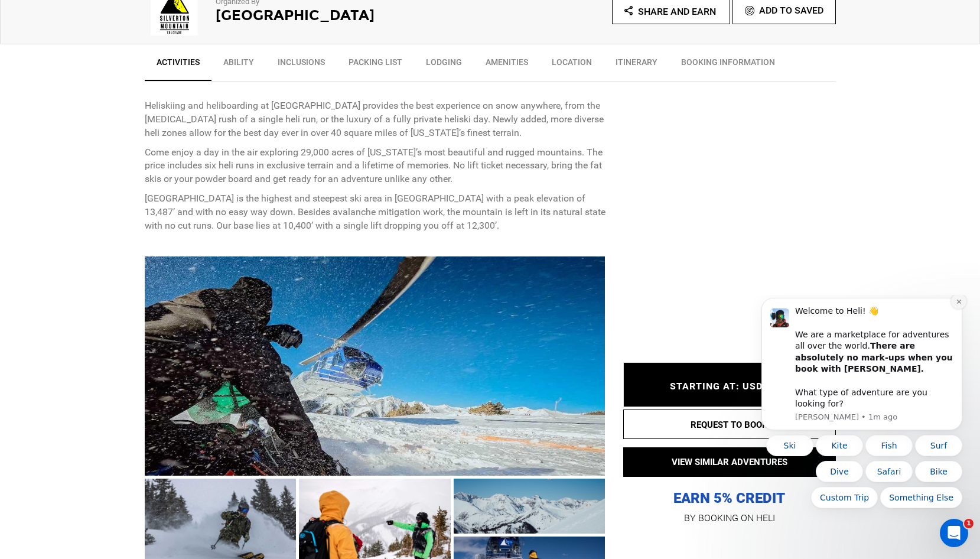 This screenshot has height=559, width=980. What do you see at coordinates (119, 140) in the screenshot?
I see `div: 1 notification` at bounding box center [119, 140].